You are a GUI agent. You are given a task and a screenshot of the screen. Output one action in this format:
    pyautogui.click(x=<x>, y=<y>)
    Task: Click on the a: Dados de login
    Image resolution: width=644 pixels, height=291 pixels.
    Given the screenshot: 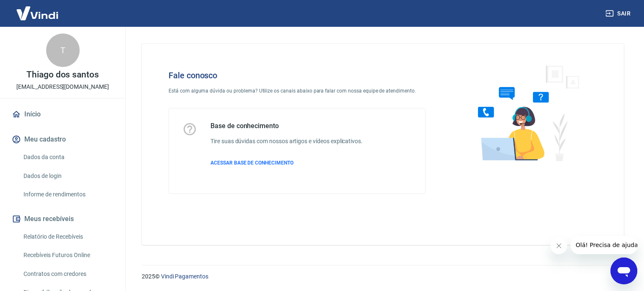 What is the action you would take?
    pyautogui.click(x=67, y=176)
    